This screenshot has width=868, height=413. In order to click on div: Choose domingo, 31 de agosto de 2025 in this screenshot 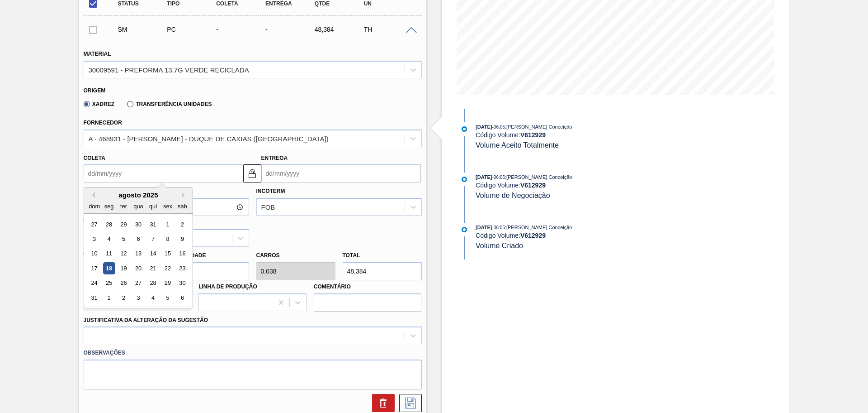, I will do `click(94, 297)`.